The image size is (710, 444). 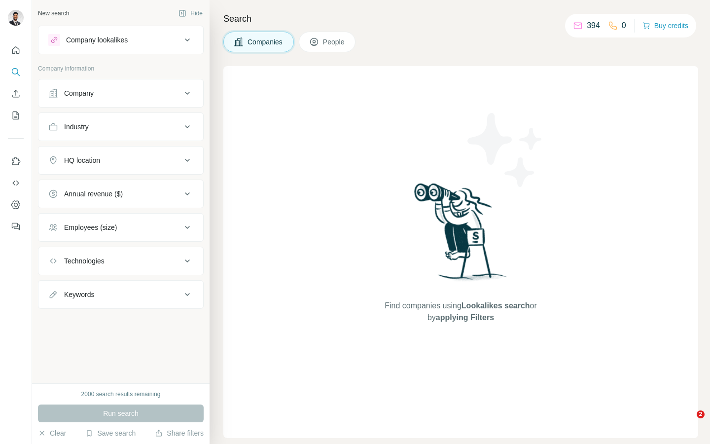 What do you see at coordinates (16, 72) in the screenshot?
I see `button: Search` at bounding box center [16, 72].